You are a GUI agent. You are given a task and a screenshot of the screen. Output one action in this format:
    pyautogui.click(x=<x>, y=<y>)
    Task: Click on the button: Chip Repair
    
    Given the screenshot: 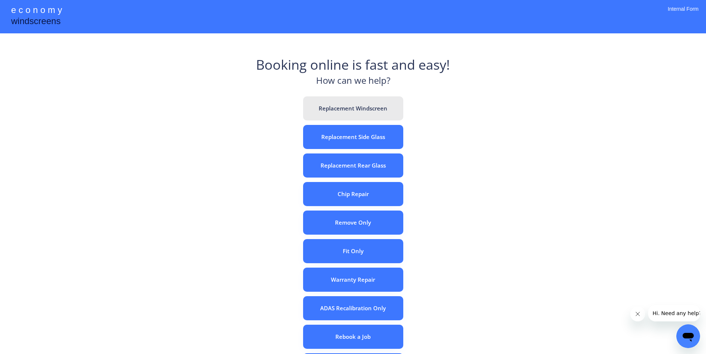 What is the action you would take?
    pyautogui.click(x=353, y=194)
    